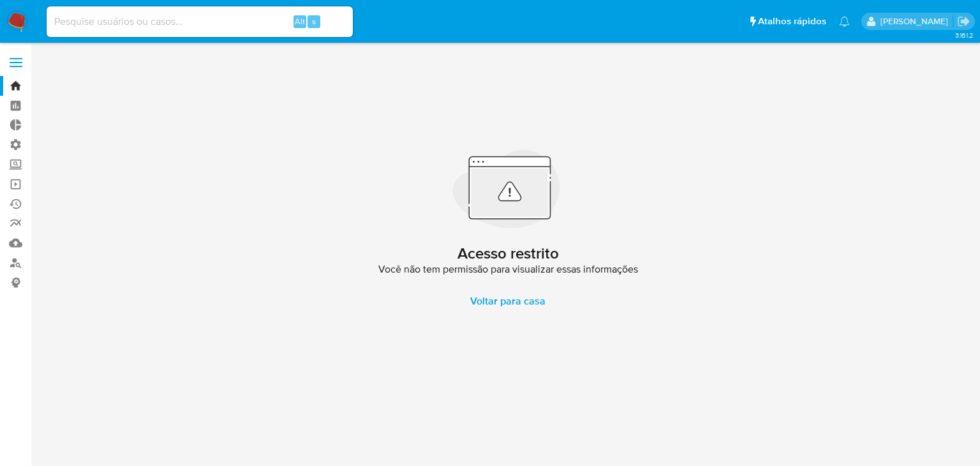 Image resolution: width=980 pixels, height=466 pixels. What do you see at coordinates (508, 301) in the screenshot?
I see `span: Voltar para casa` at bounding box center [508, 301].